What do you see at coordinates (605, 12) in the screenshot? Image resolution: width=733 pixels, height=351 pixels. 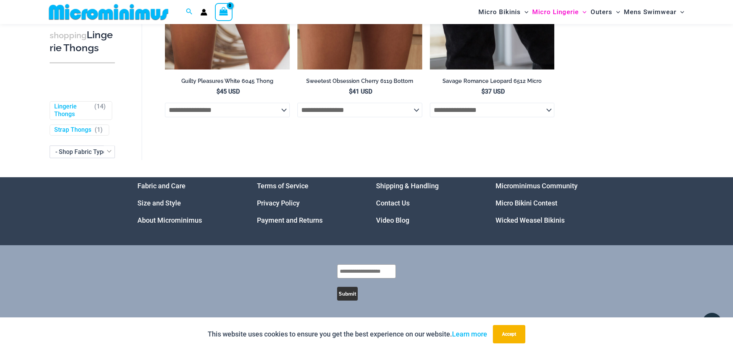 I see `a: OutersMenu ToggleMenu Toggle` at bounding box center [605, 12].